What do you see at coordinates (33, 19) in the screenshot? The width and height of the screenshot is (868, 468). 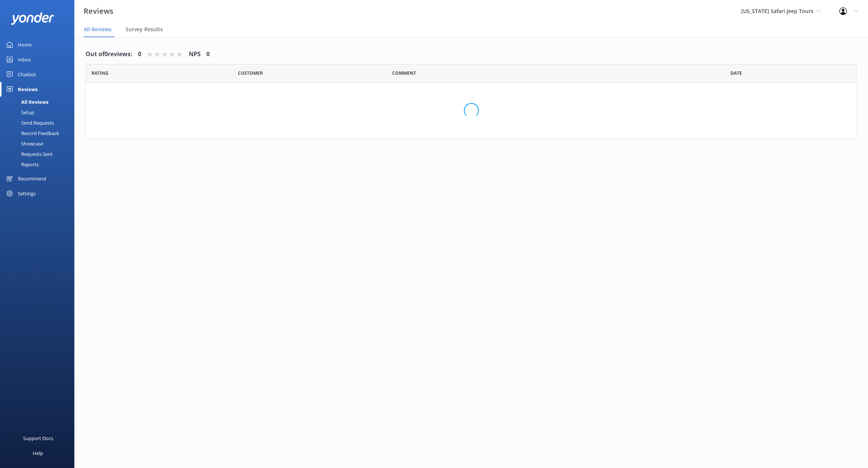 I see `img: yonder-white-logo.png` at bounding box center [33, 19].